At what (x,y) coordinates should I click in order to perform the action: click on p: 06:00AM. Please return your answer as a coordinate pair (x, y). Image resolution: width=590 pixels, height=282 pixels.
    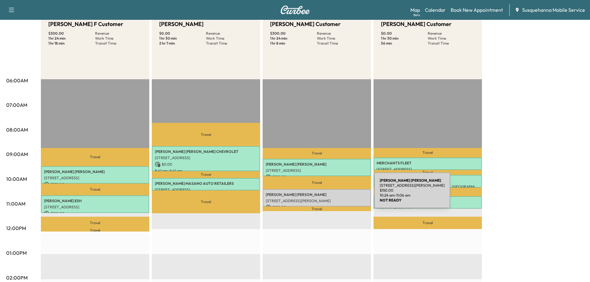
    Looking at the image, I should click on (17, 81).